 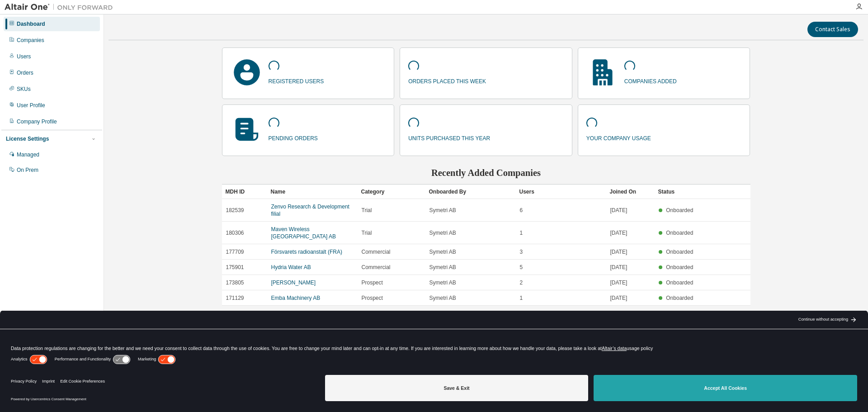 I want to click on div: MDH ID, so click(x=245, y=192).